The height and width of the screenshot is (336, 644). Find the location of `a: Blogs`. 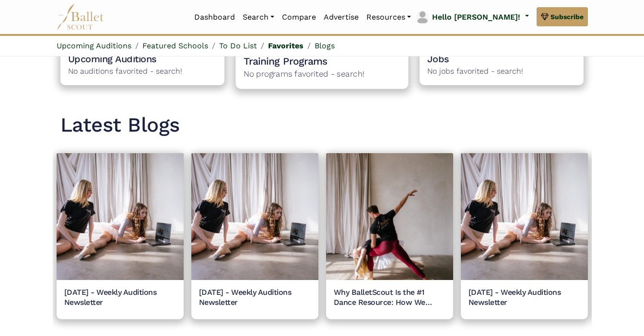

a: Blogs is located at coordinates (324, 45).